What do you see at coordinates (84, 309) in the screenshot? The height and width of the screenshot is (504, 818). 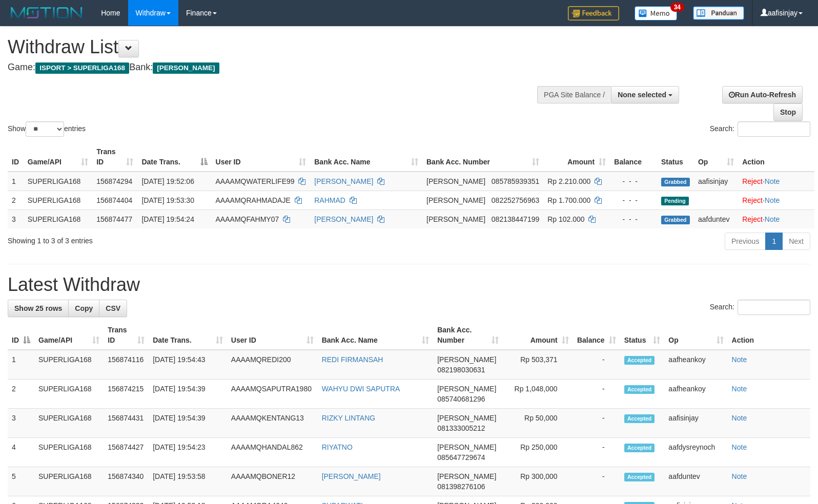 I see `a: Copy` at bounding box center [84, 309].